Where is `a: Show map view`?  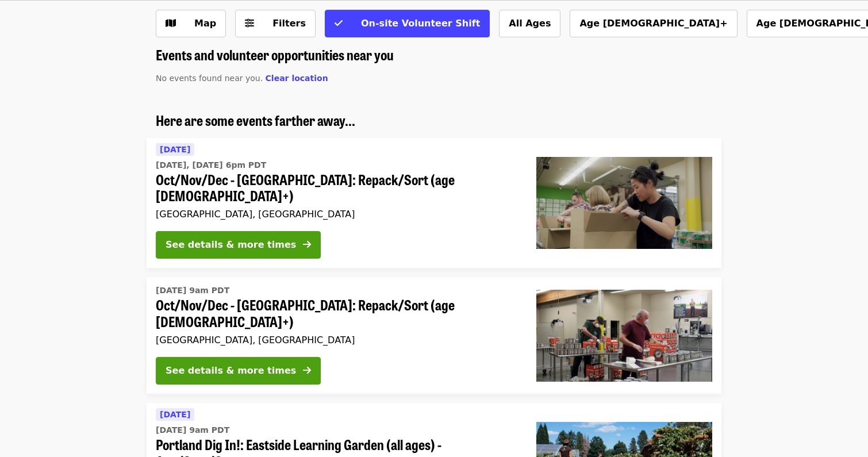
a: Show map view is located at coordinates (191, 23).